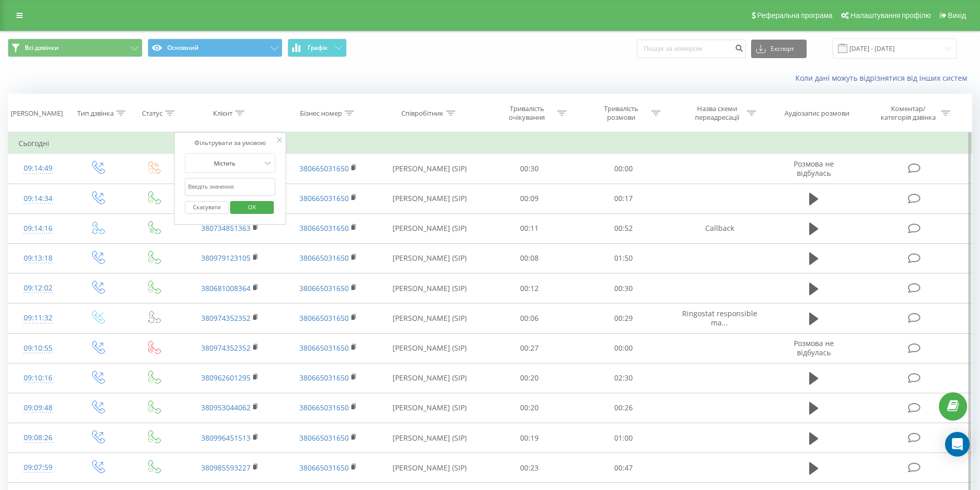 The image size is (980, 490). What do you see at coordinates (226, 288) in the screenshot?
I see `a: 380681008364` at bounding box center [226, 288].